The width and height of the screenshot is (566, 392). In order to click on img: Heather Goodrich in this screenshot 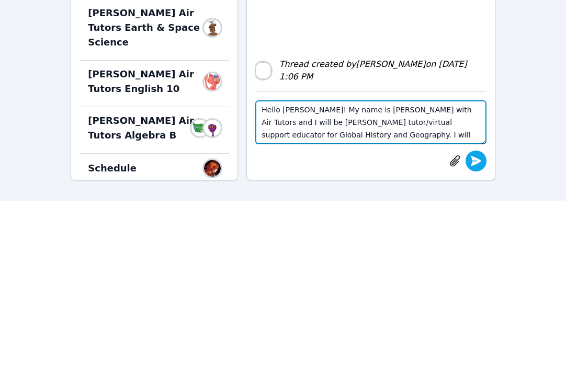, I will do `click(200, 128)`.